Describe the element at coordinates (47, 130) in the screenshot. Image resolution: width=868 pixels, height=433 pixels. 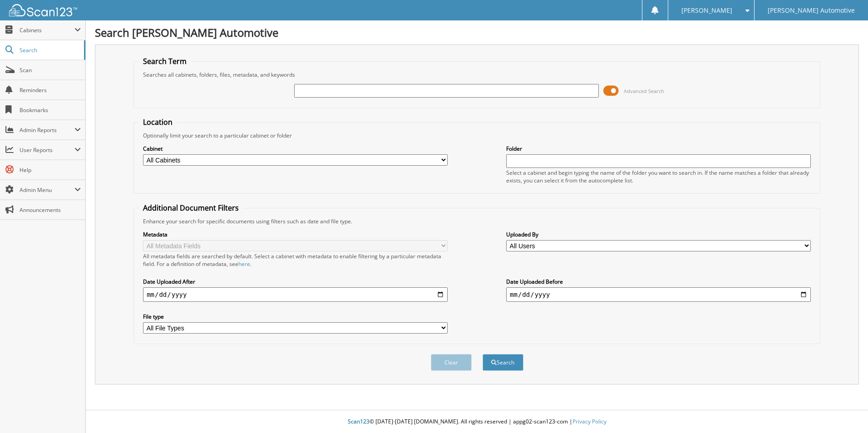
I see `span: Admin Reports` at that location.